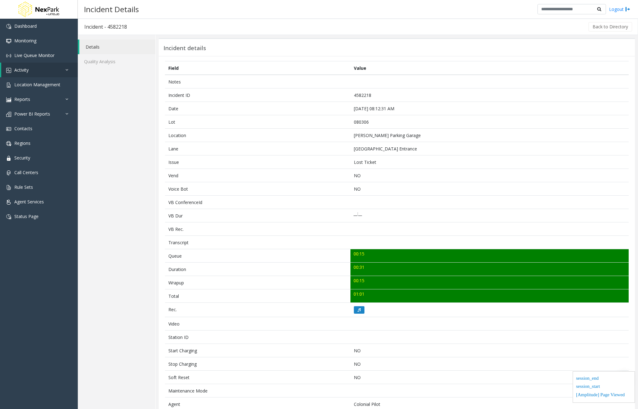 The image size is (638, 409). What do you see at coordinates (32, 114) in the screenshot?
I see `span: Power BI Reports` at bounding box center [32, 114].